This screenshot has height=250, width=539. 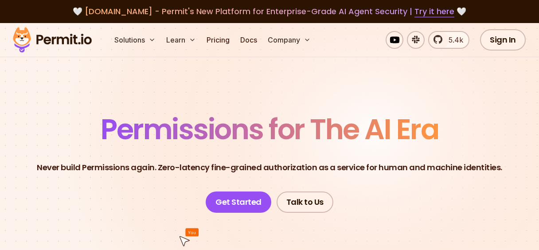 I want to click on a: Get Started, so click(x=239, y=202).